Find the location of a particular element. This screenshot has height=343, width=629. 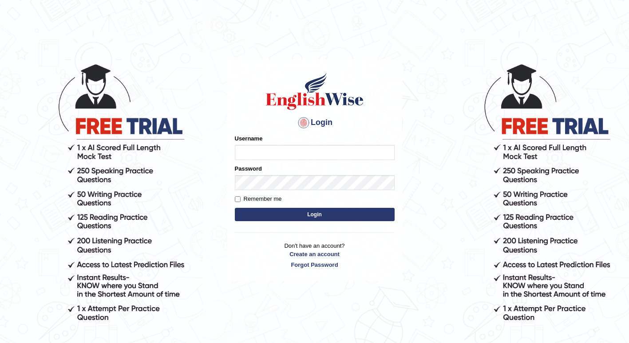

a: Forgot Password is located at coordinates (315, 265).